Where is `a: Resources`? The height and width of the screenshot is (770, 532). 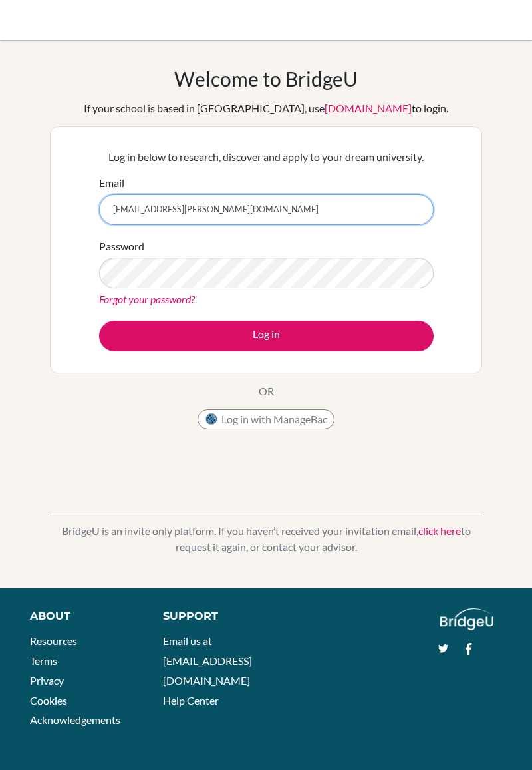
a: Resources is located at coordinates (53, 640).